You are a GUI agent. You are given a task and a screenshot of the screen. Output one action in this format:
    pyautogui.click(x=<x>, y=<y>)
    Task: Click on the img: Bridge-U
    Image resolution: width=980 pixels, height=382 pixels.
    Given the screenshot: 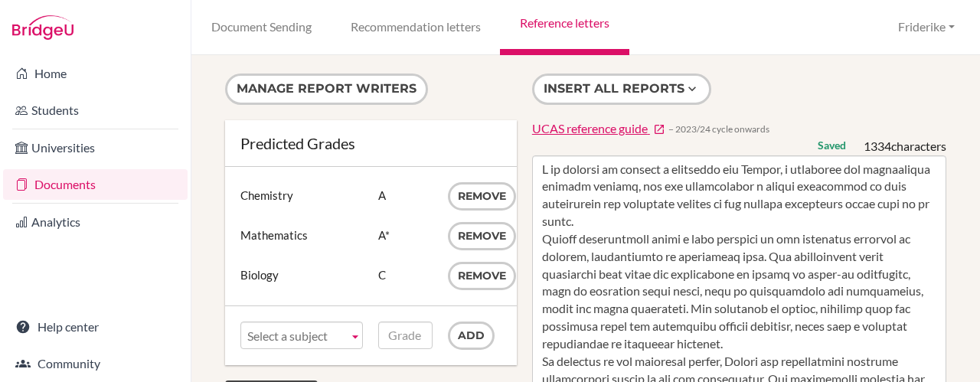 What is the action you would take?
    pyautogui.click(x=43, y=27)
    